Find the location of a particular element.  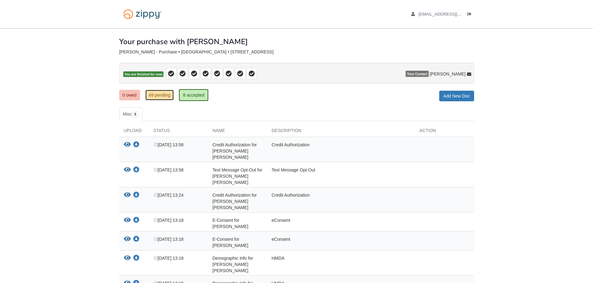

div: Action is located at coordinates (444, 132).